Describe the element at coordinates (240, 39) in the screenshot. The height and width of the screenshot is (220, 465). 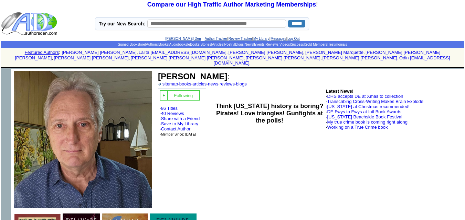
I see `a: Review Tracker` at that location.